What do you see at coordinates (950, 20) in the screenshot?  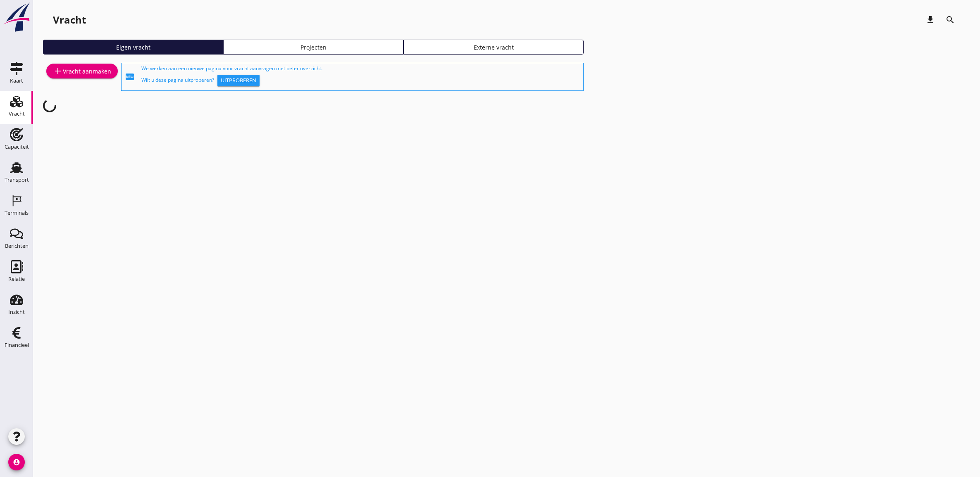 I see `i: search` at bounding box center [950, 20].